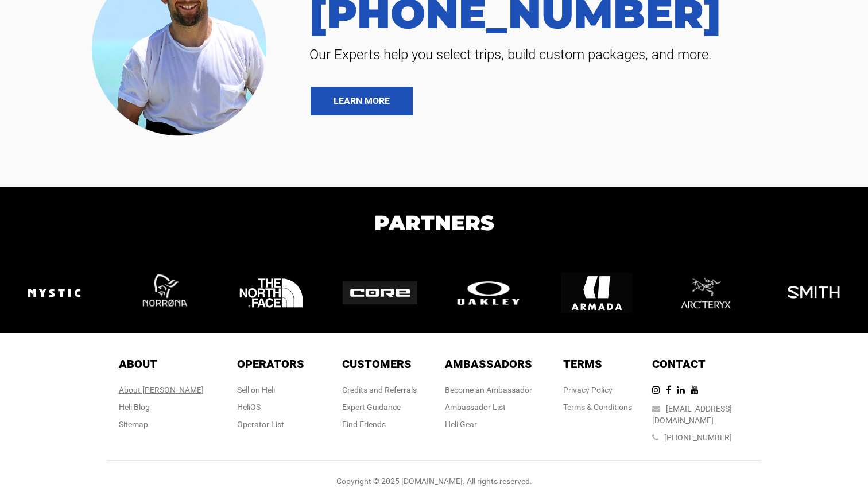  I want to click on a: Become an Ambassador, so click(488, 390).